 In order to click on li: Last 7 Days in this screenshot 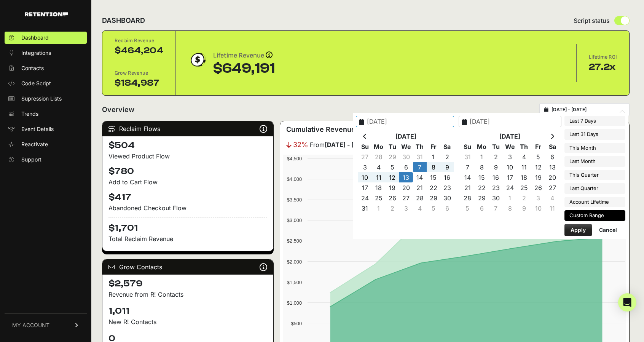, I will do `click(595, 121)`.